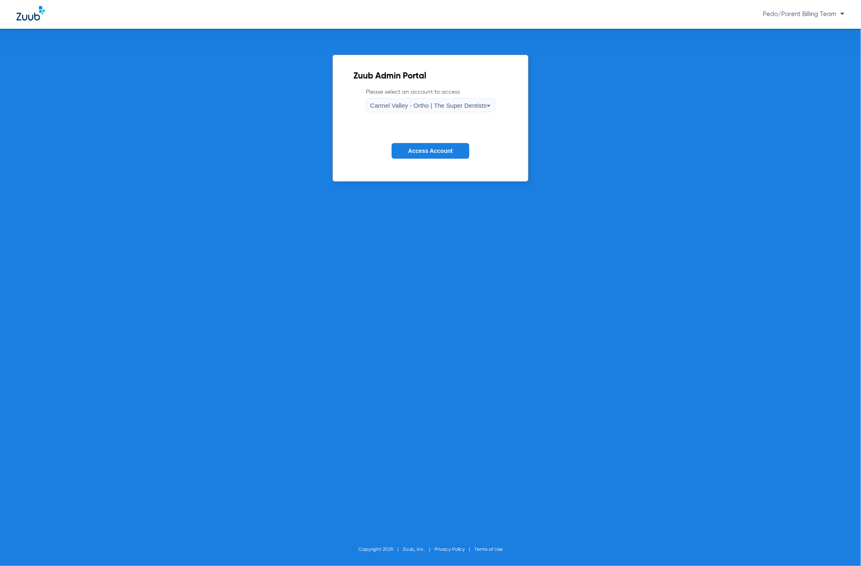 This screenshot has width=861, height=566. What do you see at coordinates (430, 100) in the screenshot?
I see `label: Please select an account to access` at bounding box center [430, 100].